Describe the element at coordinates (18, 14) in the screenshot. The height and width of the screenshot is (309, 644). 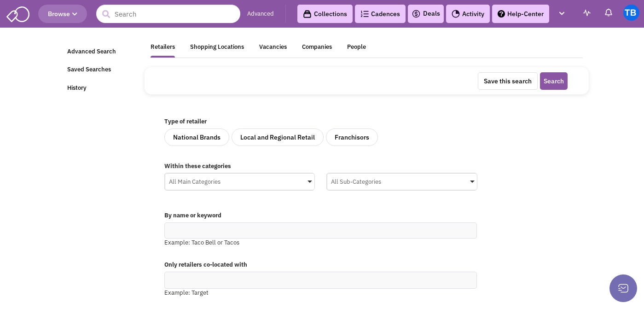
I see `img: SmartAdmin` at that location.